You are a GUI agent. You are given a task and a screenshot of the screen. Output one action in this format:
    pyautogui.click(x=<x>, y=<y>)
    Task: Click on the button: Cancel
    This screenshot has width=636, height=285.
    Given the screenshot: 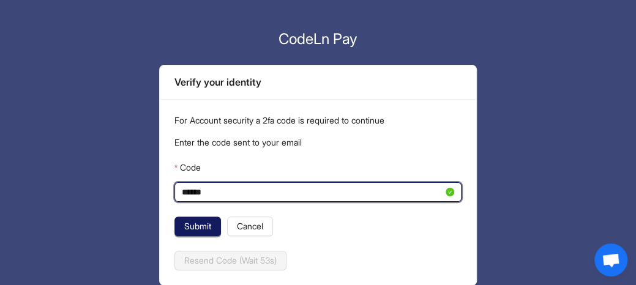 What is the action you would take?
    pyautogui.click(x=250, y=226)
    